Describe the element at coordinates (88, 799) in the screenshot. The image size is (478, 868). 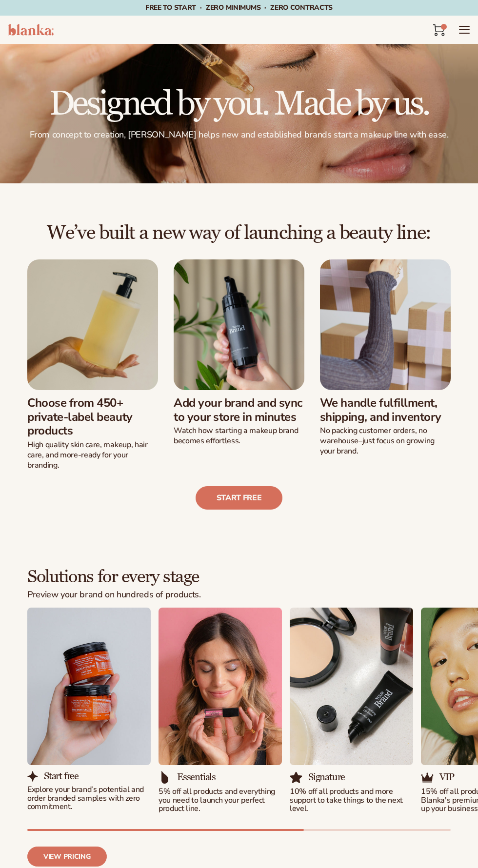
I see `p: Explore your brand’s potential and order branded samples with zero commitment.` at that location.